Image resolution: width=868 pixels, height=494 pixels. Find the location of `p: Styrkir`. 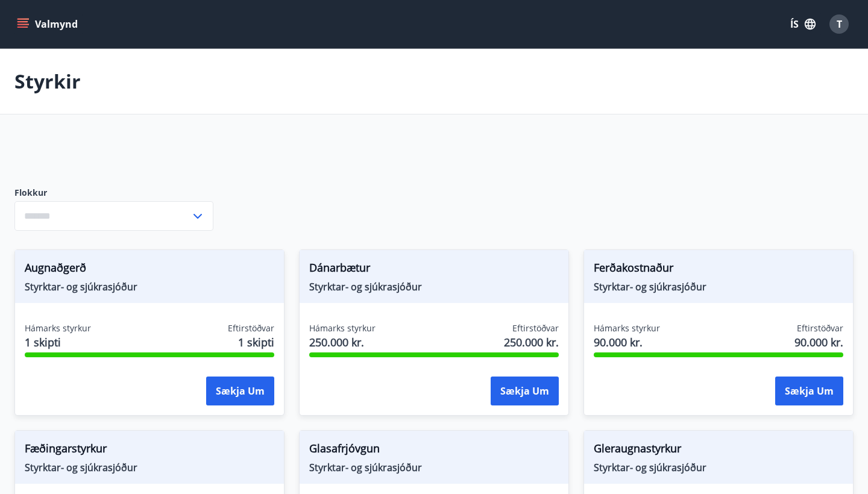

p: Styrkir is located at coordinates (48, 81).